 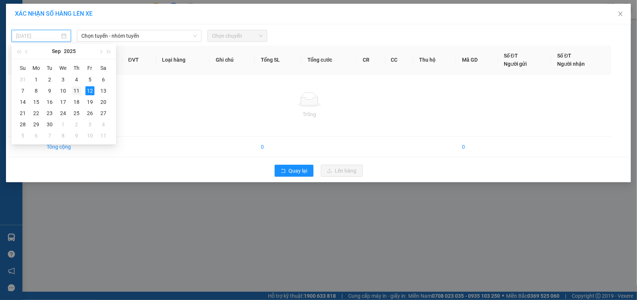 What do you see at coordinates (90, 113) in the screenshot?
I see `div: 26` at bounding box center [90, 113].